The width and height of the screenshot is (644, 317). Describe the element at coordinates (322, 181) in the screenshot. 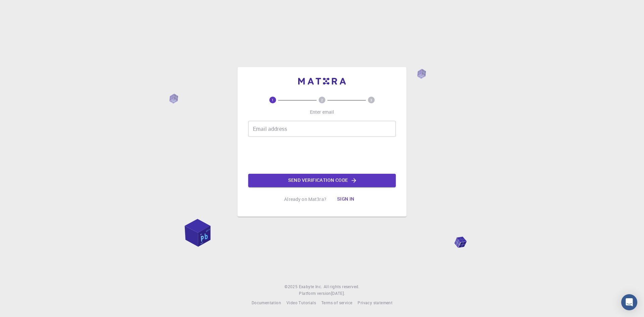

I see `button: Send verification code` at that location.